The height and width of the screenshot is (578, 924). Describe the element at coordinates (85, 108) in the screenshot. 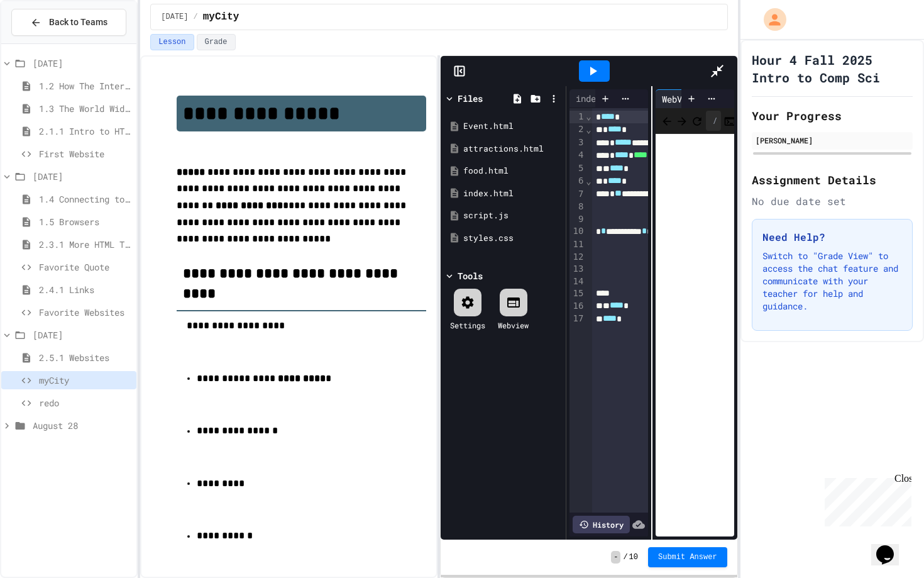

I see `span: 1.3 The World Wide Web` at that location.